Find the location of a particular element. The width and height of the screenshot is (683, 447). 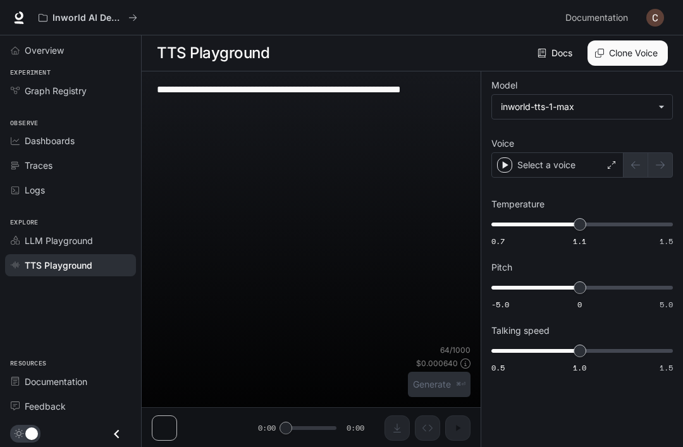

span: 1.1 is located at coordinates (579, 241).